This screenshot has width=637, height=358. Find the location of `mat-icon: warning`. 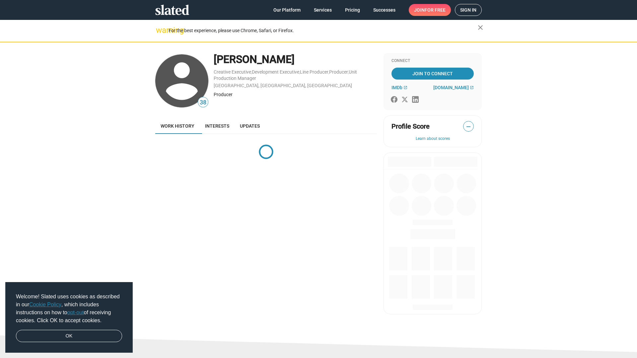

mat-icon: warning is located at coordinates (160, 30).